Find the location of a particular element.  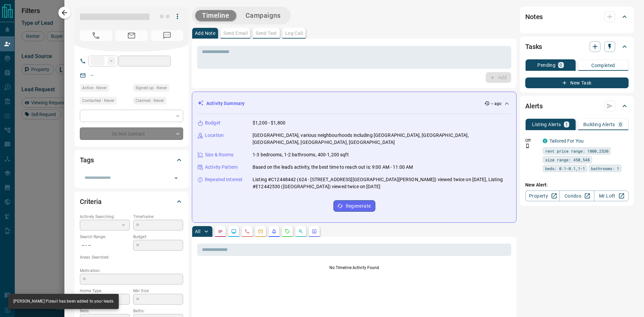

span: rent price range: 1800,2530 is located at coordinates (577, 151).